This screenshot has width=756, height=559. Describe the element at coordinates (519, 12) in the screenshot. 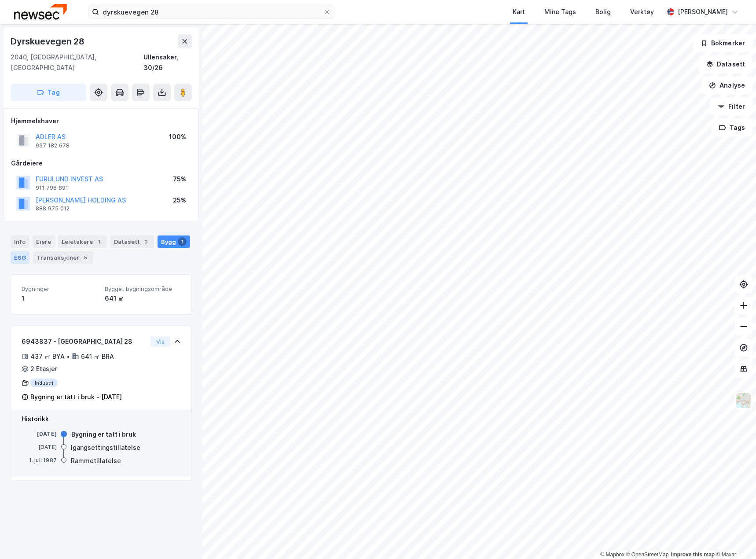

I see `div: Kart` at that location.